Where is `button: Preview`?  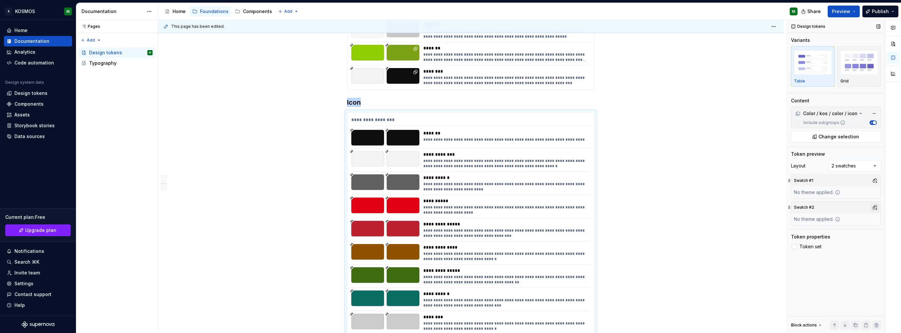
button: Preview is located at coordinates (844, 11).